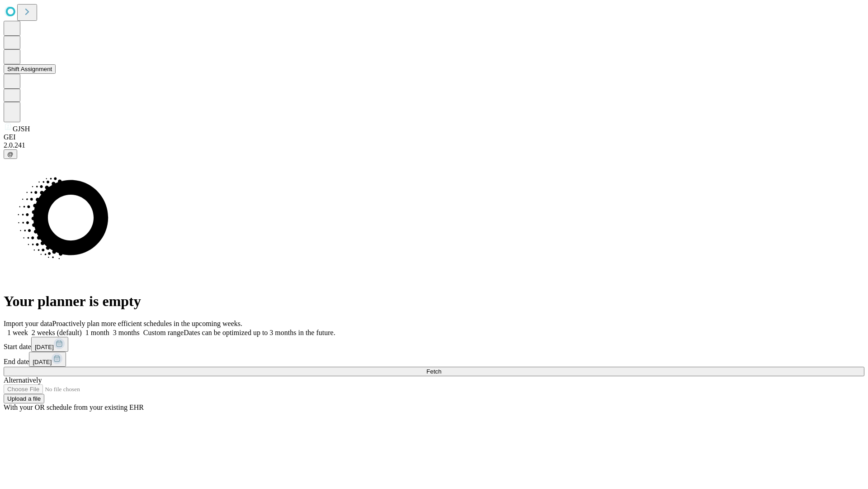  I want to click on div: GEI, so click(434, 137).